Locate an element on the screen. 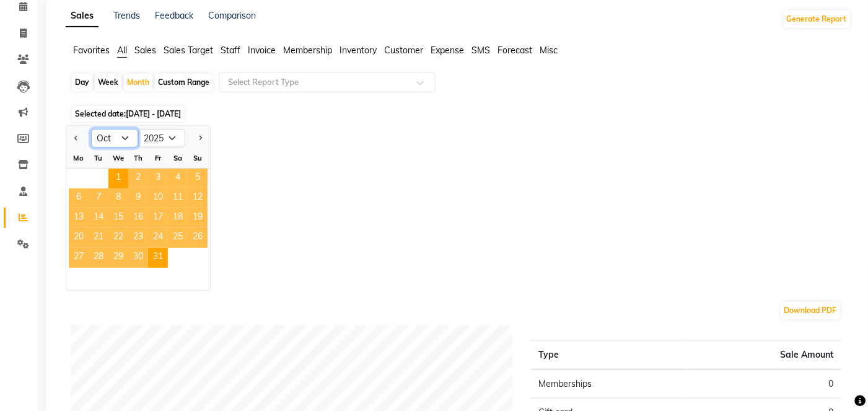  span: 29 is located at coordinates (118, 258).